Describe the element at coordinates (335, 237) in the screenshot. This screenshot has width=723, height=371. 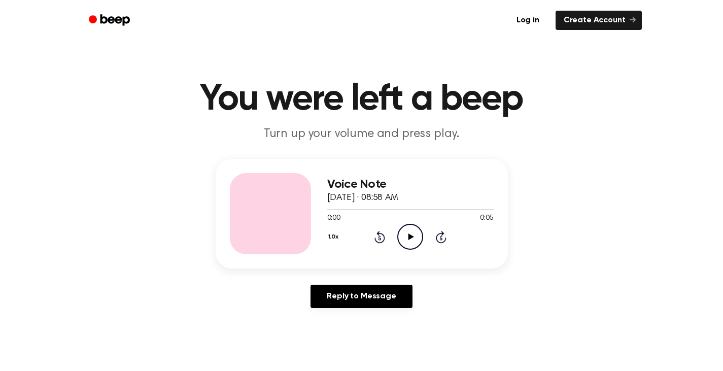
I see `button: 1.0x` at that location.